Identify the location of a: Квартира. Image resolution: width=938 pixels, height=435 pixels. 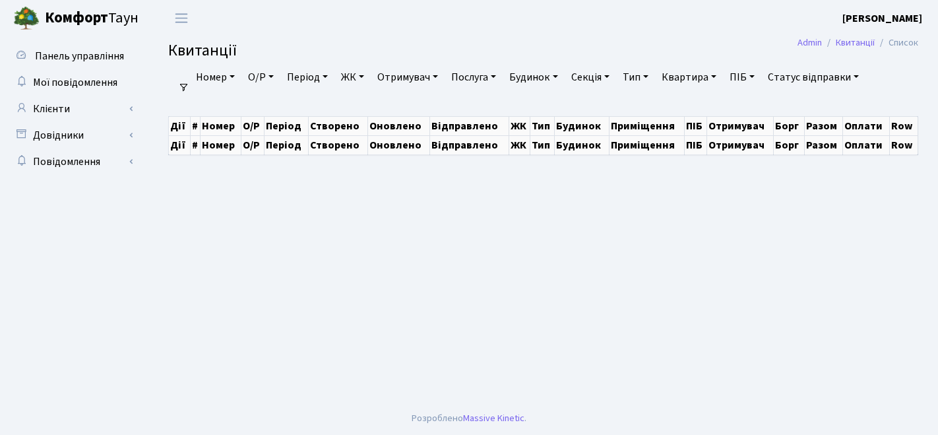
(689, 77).